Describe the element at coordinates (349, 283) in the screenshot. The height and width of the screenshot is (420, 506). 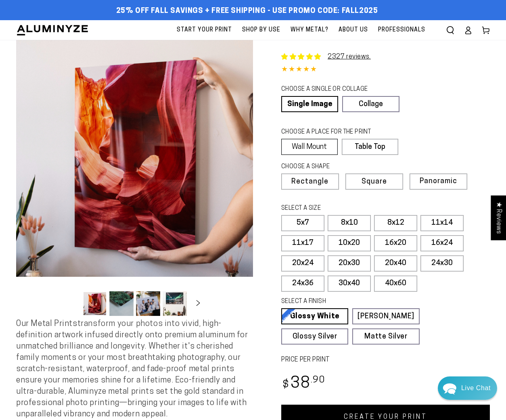
I see `label: 30x40` at that location.